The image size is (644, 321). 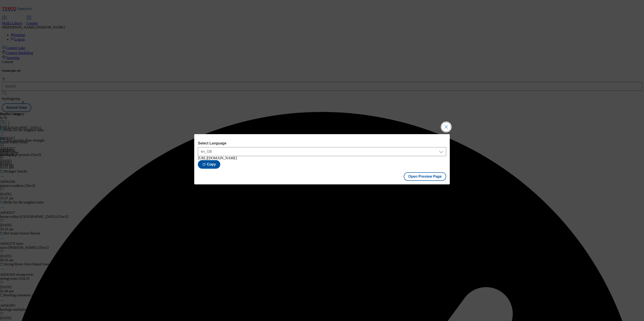 I want to click on label: Select Language, so click(x=322, y=143).